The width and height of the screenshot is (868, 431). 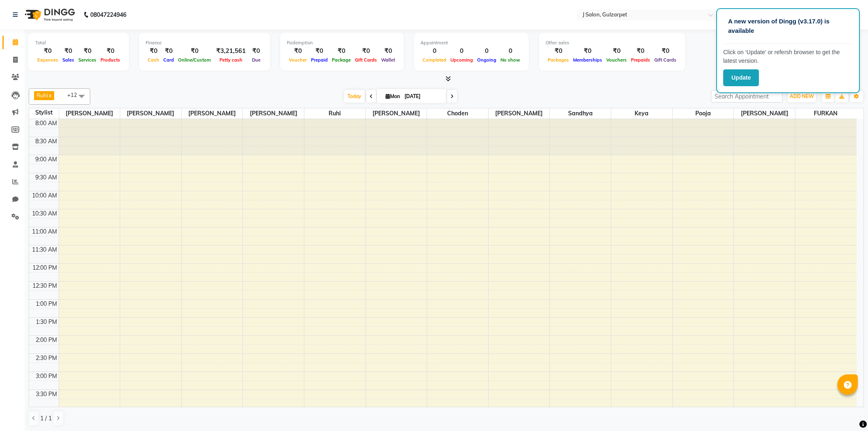 I want to click on div: 11:00 AM, so click(x=44, y=232).